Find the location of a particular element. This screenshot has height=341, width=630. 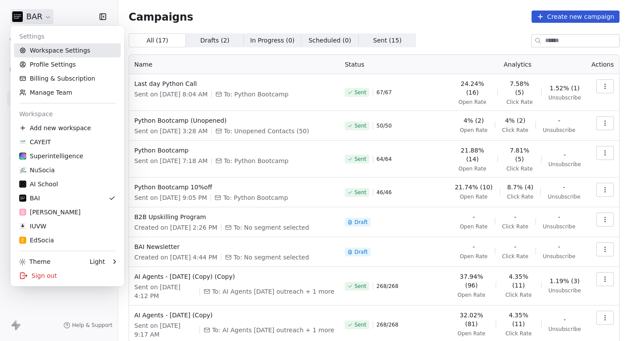

img: VedicU.png is located at coordinates (23, 226).